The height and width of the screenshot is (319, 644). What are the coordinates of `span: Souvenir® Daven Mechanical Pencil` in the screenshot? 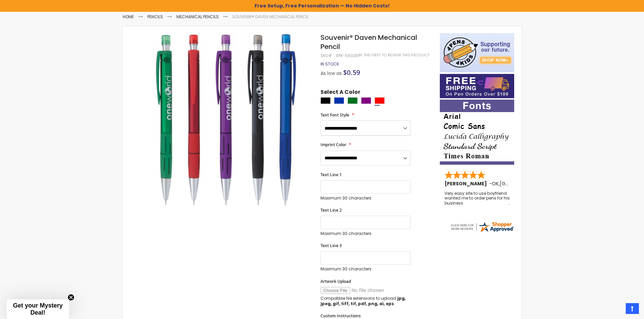 It's located at (369, 42).